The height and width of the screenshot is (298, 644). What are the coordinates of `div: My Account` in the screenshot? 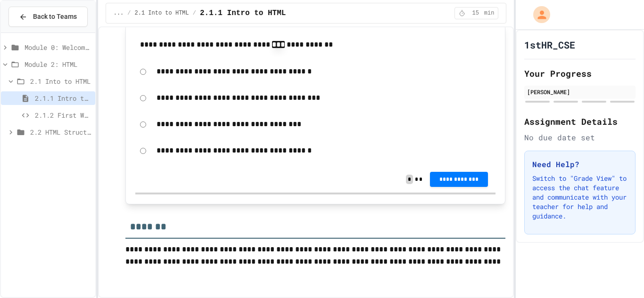 It's located at (538, 15).